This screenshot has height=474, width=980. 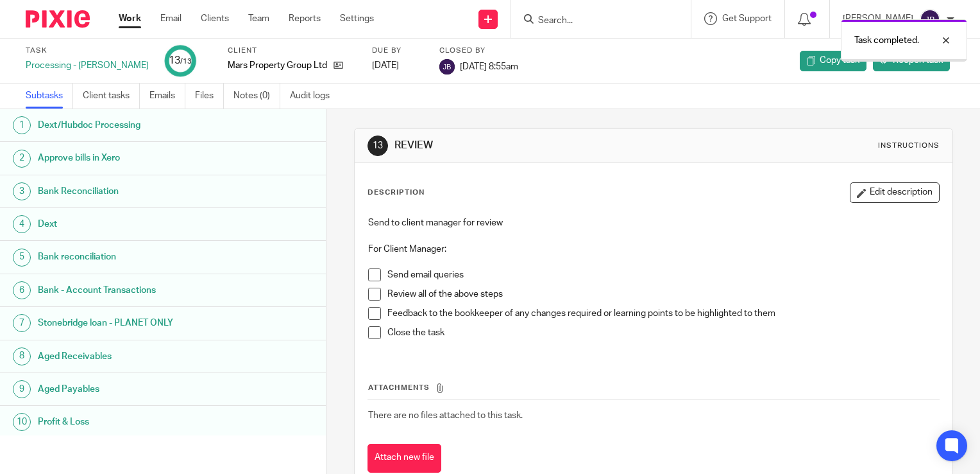 I want to click on a: Subtasks, so click(x=49, y=96).